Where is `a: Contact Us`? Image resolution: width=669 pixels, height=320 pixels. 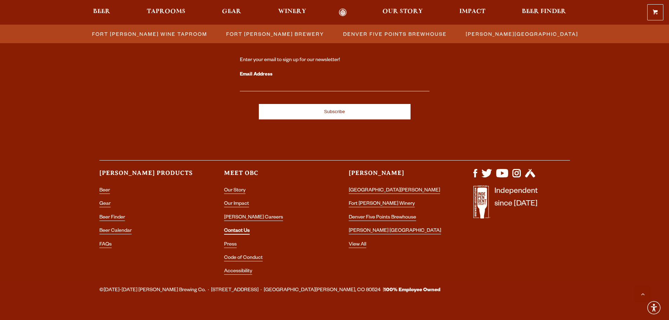 a: Contact Us is located at coordinates (237, 231).